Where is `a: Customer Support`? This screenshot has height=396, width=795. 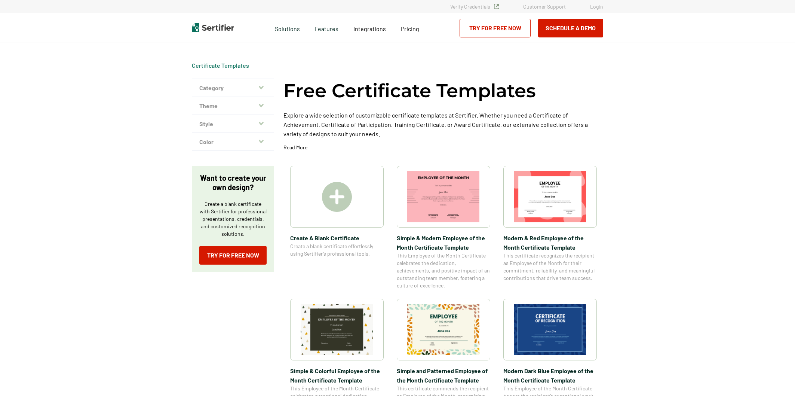 a: Customer Support is located at coordinates (544, 6).